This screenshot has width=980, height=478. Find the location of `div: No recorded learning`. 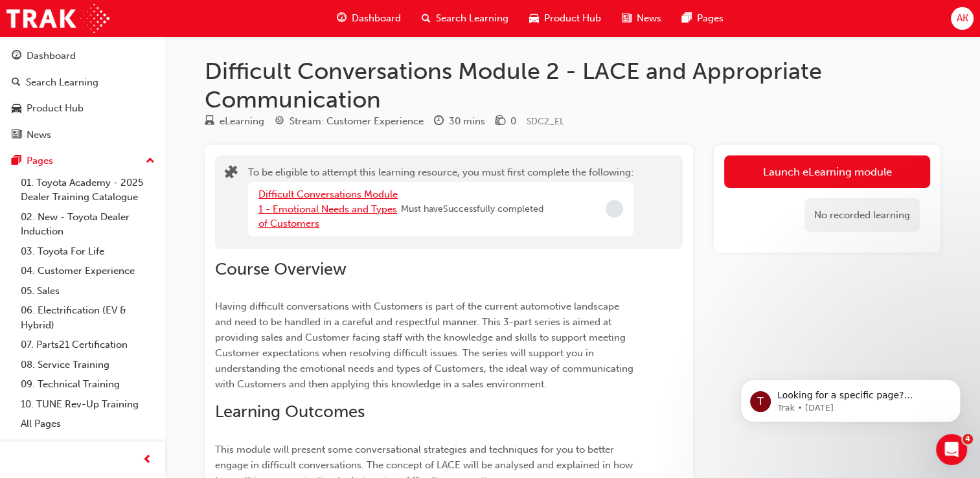

div: No recorded learning is located at coordinates (862, 215).